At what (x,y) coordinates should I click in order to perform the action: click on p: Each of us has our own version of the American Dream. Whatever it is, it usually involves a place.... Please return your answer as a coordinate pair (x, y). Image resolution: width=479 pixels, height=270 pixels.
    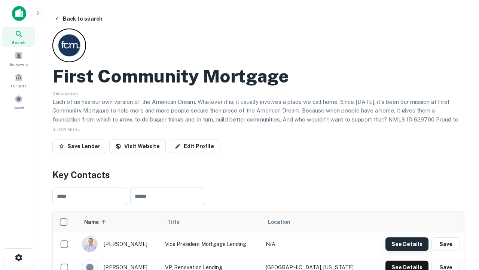
    Looking at the image, I should click on (258, 115).